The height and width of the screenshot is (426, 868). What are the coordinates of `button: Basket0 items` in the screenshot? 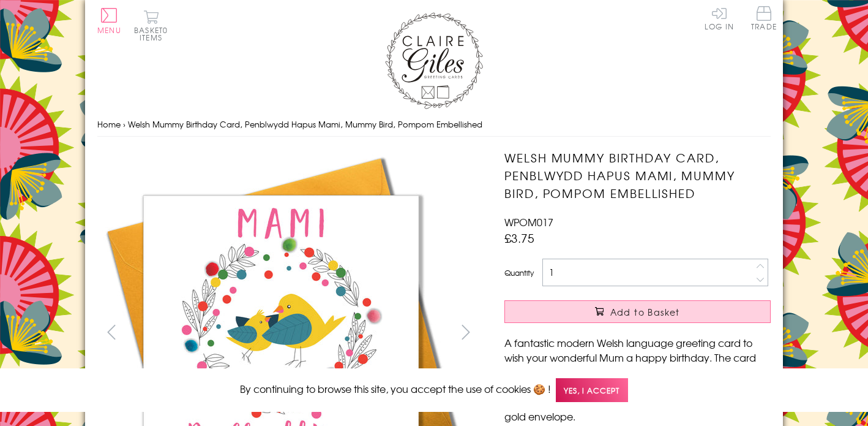 It's located at (150, 25).